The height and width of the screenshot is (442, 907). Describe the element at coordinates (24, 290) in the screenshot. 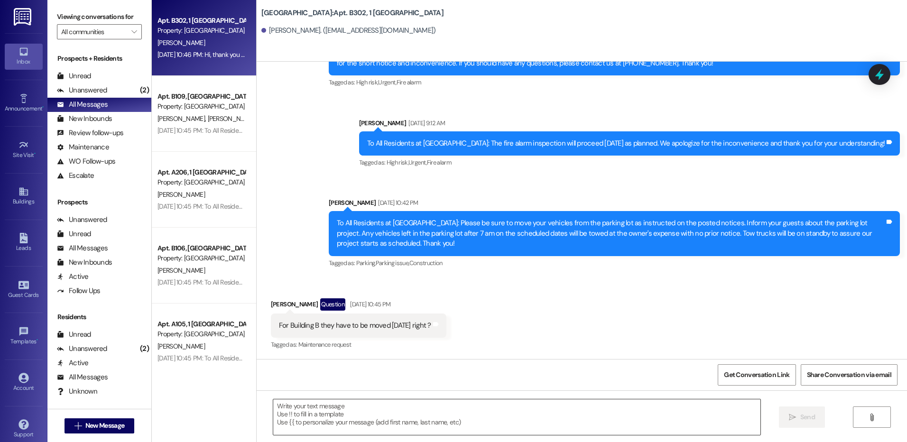

I see `a: Guest Cards` at that location.